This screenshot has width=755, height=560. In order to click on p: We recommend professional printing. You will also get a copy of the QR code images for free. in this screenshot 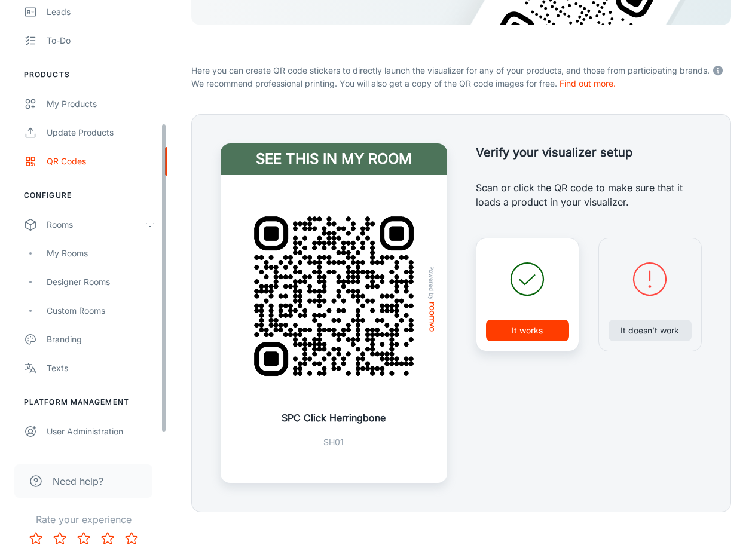, I will do `click(461, 84)`.